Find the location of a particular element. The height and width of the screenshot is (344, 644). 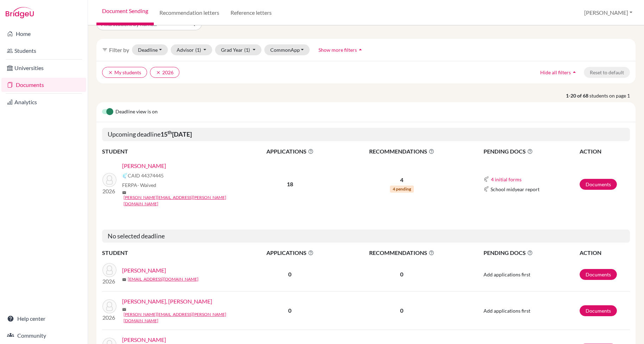

h5: No selected deadline is located at coordinates (366, 236).